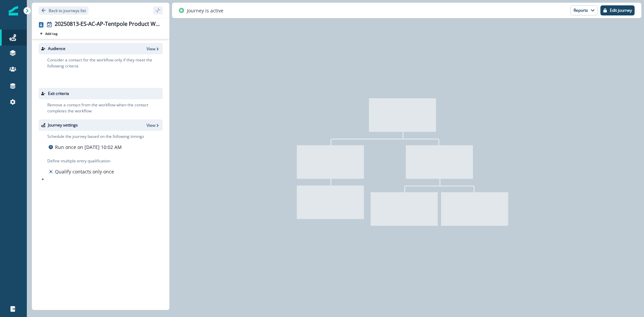 The width and height of the screenshot is (644, 317). I want to click on div: 20250813-ES-AC-AP-Tentpole Product Webinar Firms Full List Send, so click(107, 25).